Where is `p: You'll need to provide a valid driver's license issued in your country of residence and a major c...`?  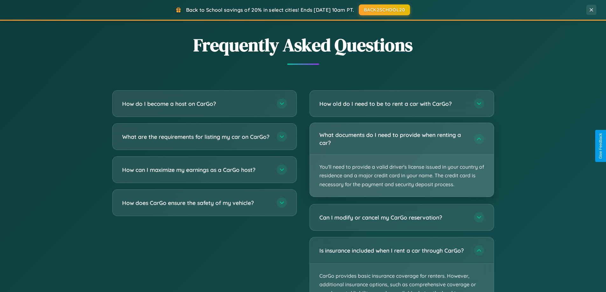
p: You'll need to provide a valid driver's license issued in your country of residence and a major c... is located at coordinates (402, 176).